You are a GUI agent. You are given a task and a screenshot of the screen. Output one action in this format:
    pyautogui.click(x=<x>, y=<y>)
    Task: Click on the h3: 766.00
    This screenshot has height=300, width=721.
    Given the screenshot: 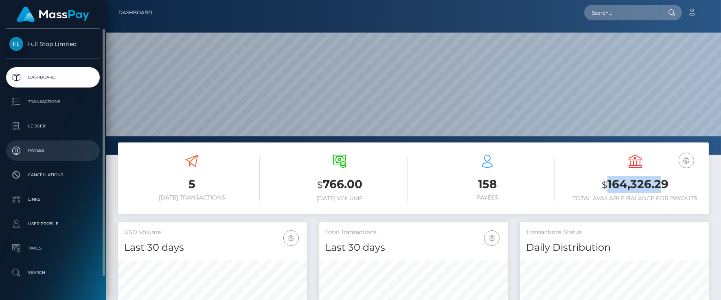 What is the action you would take?
    pyautogui.click(x=339, y=184)
    